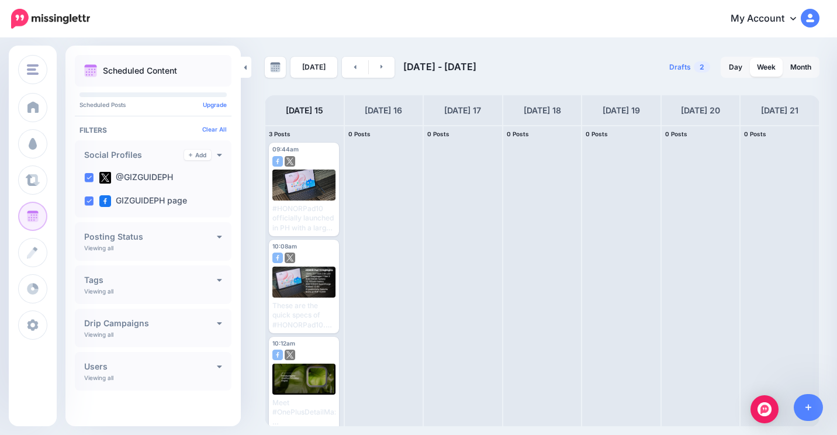 This screenshot has height=435, width=837. I want to click on div: Open Intercom Messenger, so click(764, 409).